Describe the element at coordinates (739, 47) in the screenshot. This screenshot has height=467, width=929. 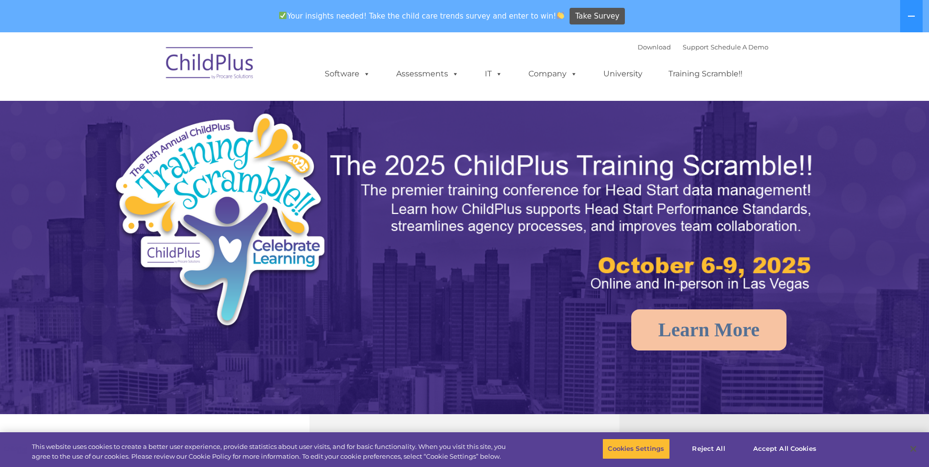
I see `a: Schedule A Demo` at that location.